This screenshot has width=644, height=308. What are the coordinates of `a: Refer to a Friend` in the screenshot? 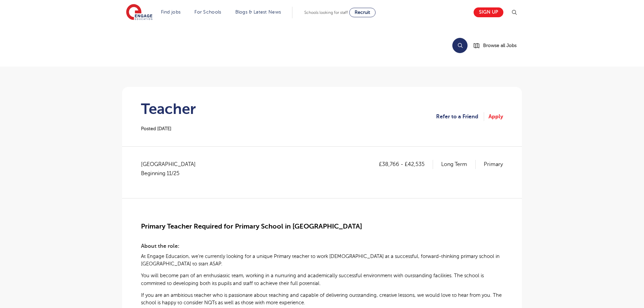 It's located at (460, 117).